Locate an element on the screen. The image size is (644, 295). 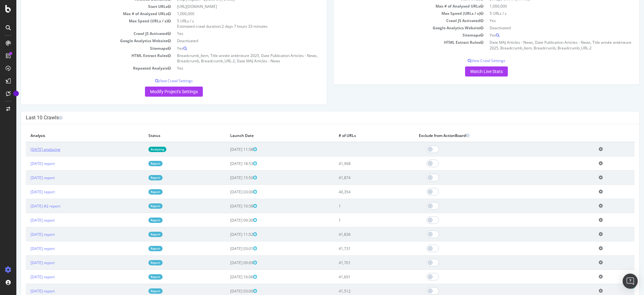
th: # of URLs is located at coordinates (357, 135).